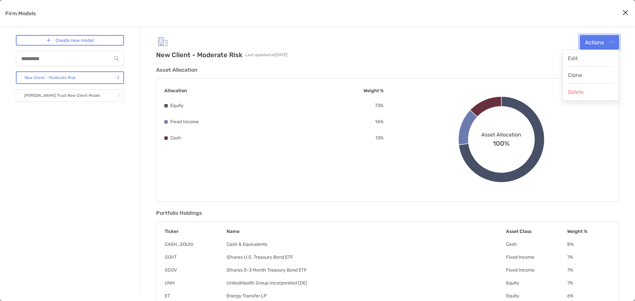 The width and height of the screenshot is (635, 301). What do you see at coordinates (591, 92) in the screenshot?
I see `button: Delete` at bounding box center [591, 92].